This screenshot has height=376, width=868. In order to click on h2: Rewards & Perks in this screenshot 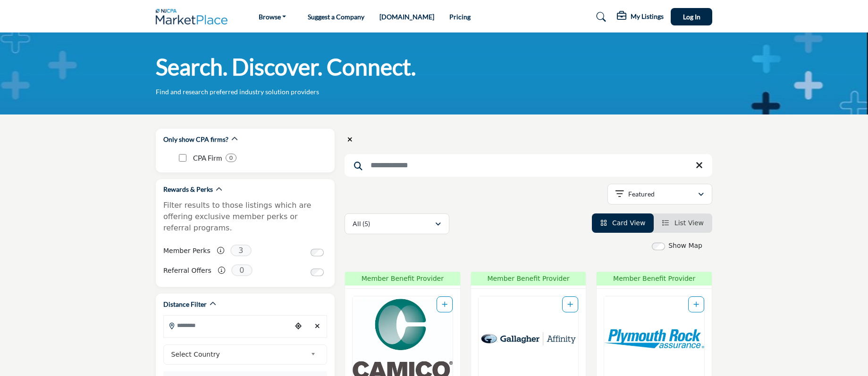, I will do `click(188, 189)`.